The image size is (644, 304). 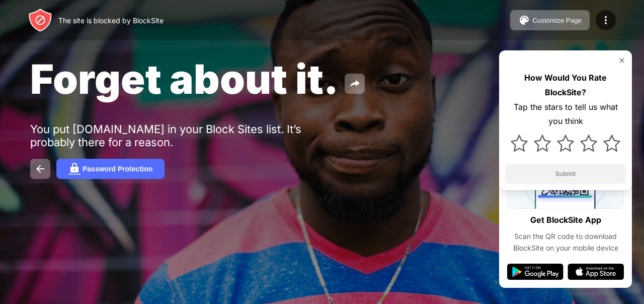 I want to click on button: Password Protection, so click(x=110, y=169).